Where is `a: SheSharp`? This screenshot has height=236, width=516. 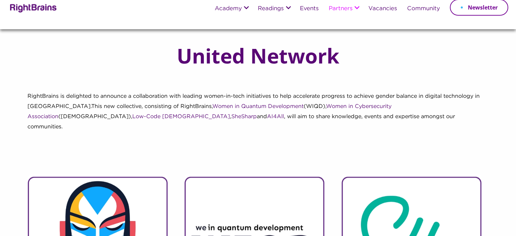 a: SheSharp is located at coordinates (244, 116).